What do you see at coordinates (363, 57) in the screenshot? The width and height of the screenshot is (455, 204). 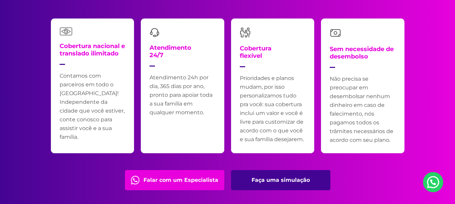 I see `h4: Sem necessidade de desembolso` at bounding box center [363, 57].